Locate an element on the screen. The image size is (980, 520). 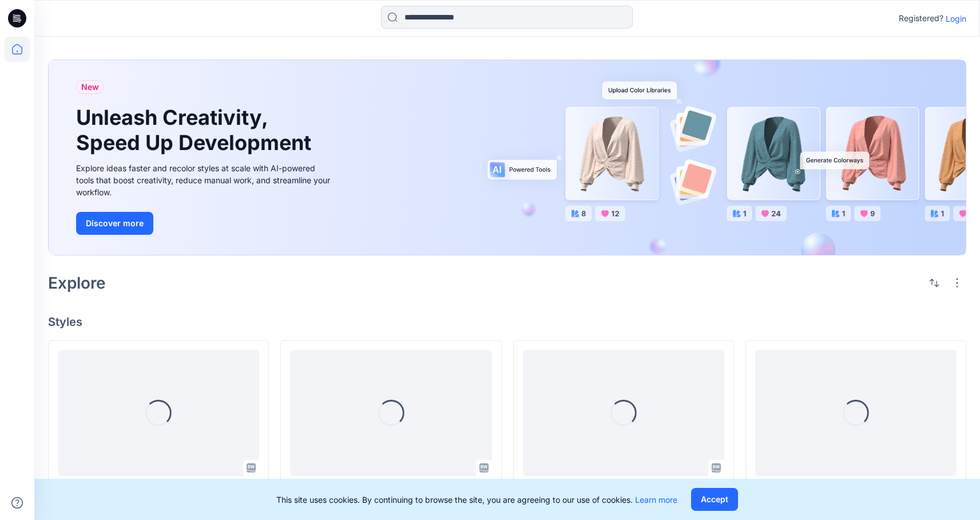
div: Explore ideas faster and recolor styles at scale with AI-powered tools that boost creativity, red... is located at coordinates (205, 180).